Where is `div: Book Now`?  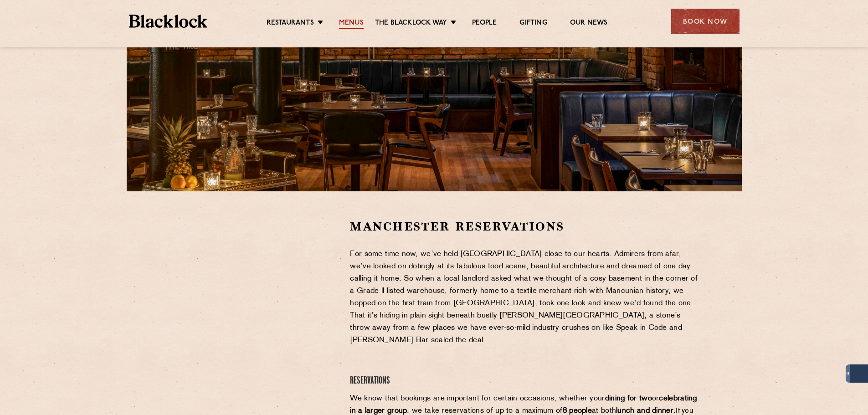 div: Book Now is located at coordinates (705, 21).